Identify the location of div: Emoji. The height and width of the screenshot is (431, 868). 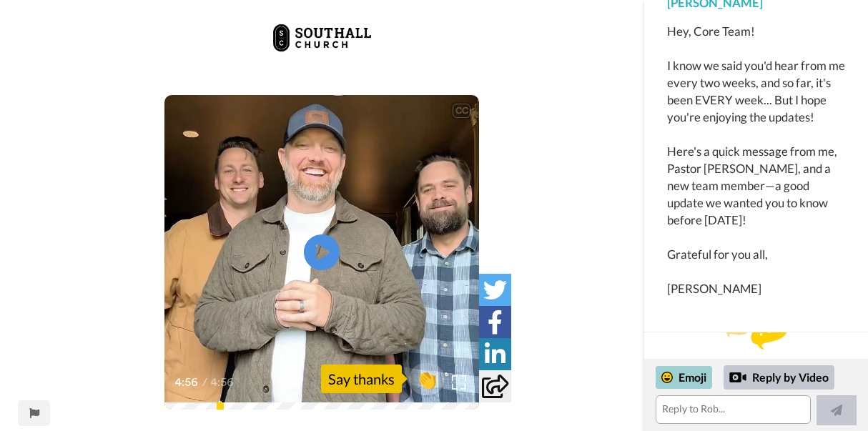
(684, 377).